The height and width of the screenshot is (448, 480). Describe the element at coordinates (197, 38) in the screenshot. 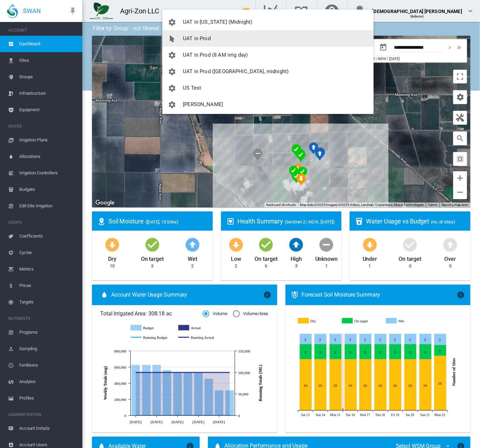

I see `span: UAT in Prod` at that location.